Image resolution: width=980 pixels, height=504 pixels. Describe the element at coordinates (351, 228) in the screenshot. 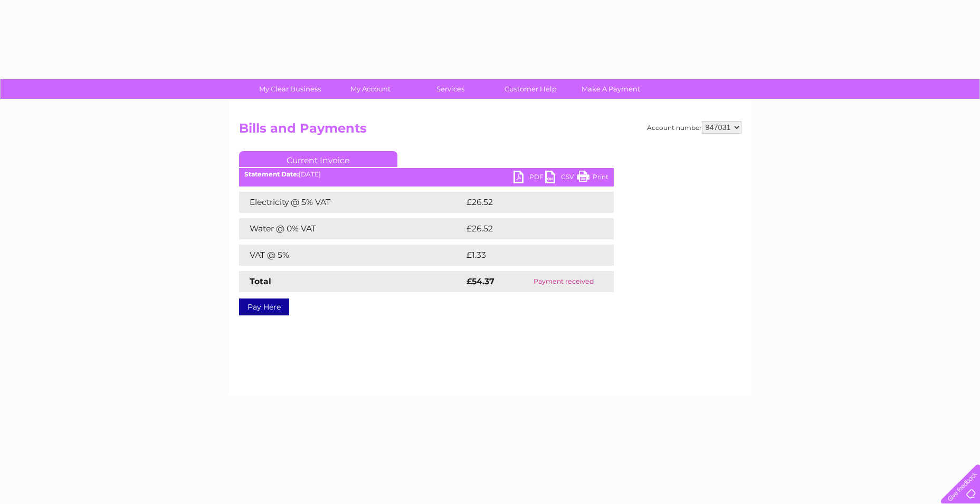

I see `td: Water @ 0% VAT` at that location.